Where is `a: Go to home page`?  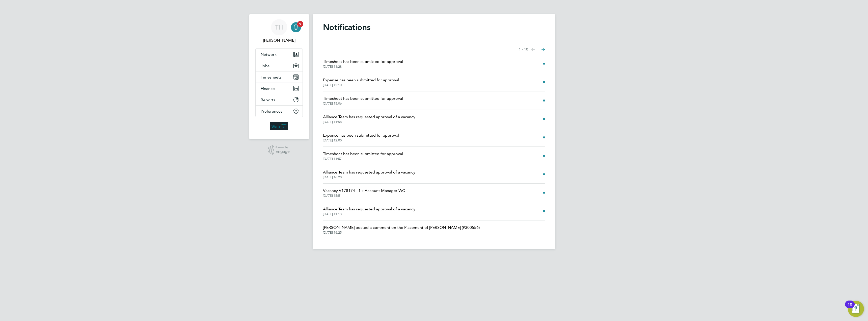
a: Go to home page is located at coordinates (279, 126).